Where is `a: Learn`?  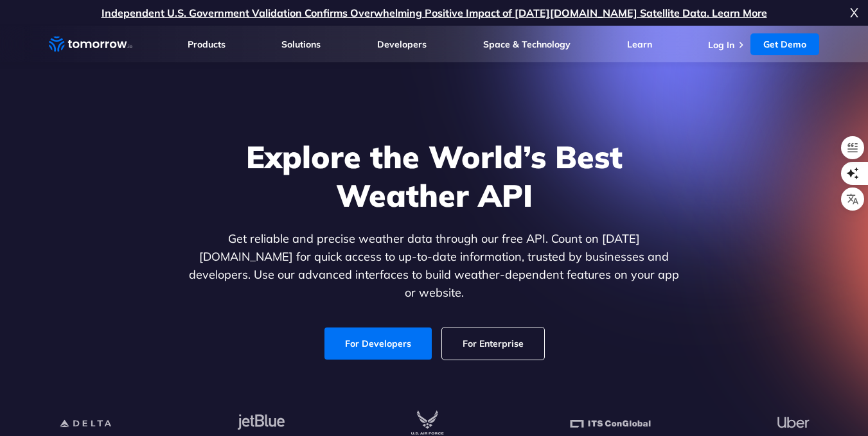
a: Learn is located at coordinates (639, 44).